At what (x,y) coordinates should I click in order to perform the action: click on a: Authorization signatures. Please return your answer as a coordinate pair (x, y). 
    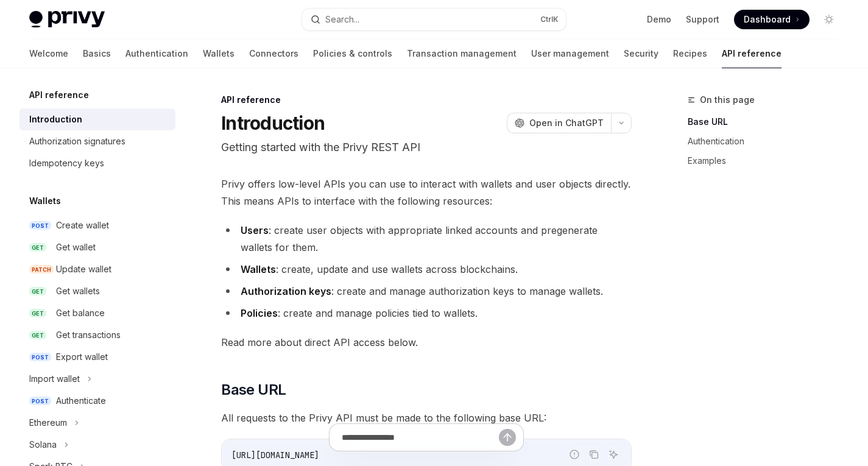
    Looking at the image, I should click on (98, 141).